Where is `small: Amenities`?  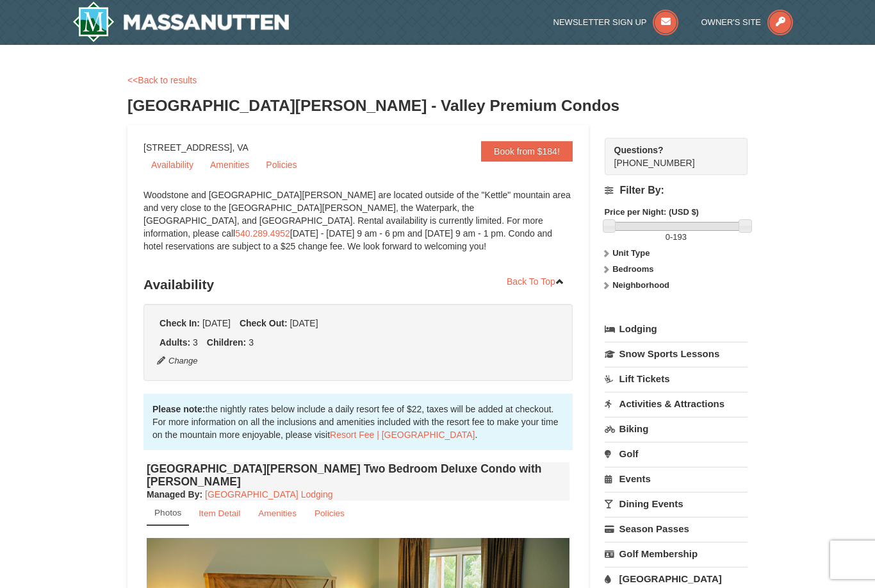 small: Amenities is located at coordinates (277, 513).